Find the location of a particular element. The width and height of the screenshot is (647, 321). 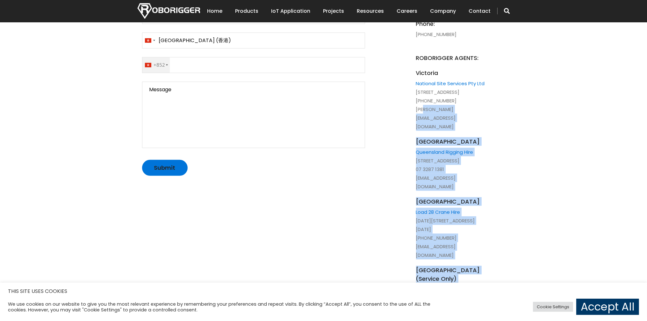

div: Hong Kong (香港) is located at coordinates (150, 40).